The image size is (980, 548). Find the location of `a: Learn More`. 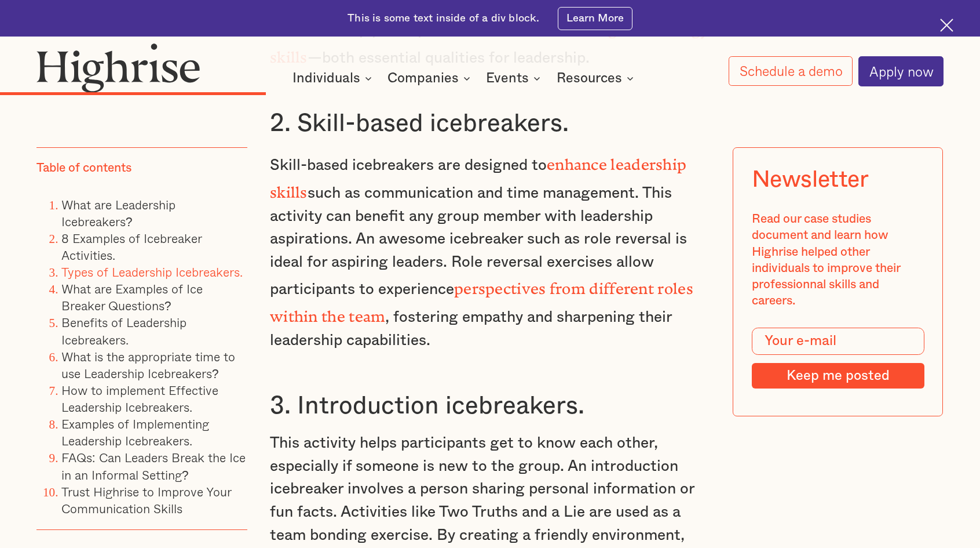

a: Learn More is located at coordinates (595, 18).